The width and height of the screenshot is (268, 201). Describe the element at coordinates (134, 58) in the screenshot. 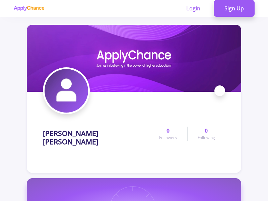

I see `img: Mohammad Farshad Baheej Nooricover image` at that location.